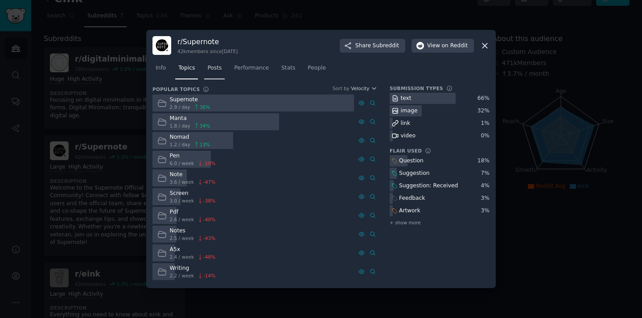 This screenshot has width=642, height=318. I want to click on div: 66 %, so click(484, 99).